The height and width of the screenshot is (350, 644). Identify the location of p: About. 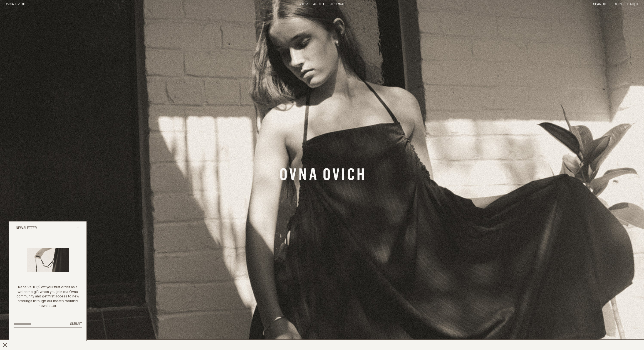
(319, 5).